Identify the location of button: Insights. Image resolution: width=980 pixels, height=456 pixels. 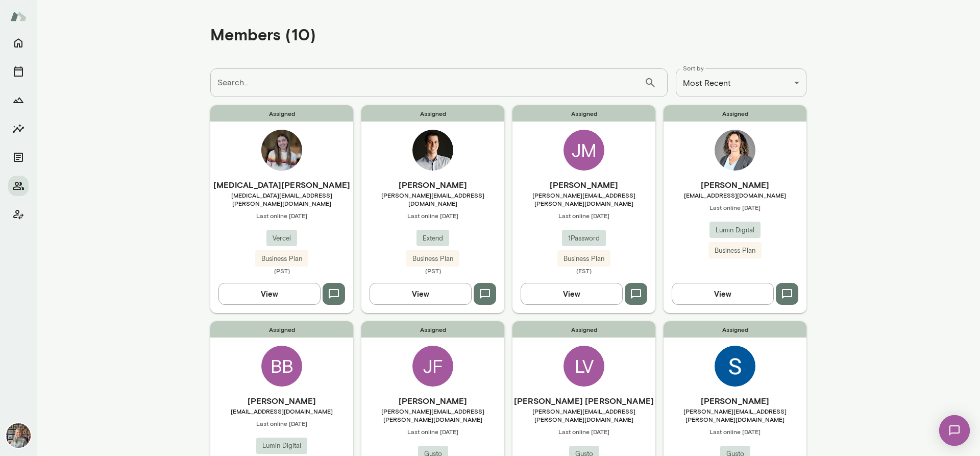
(18, 128).